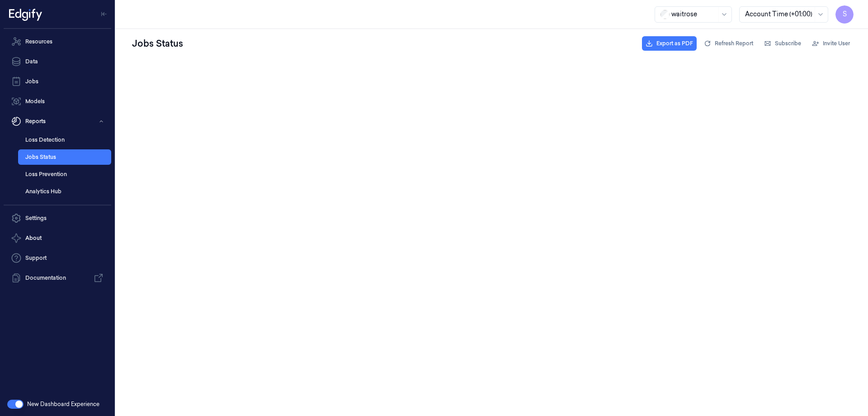 This screenshot has width=868, height=416. What do you see at coordinates (57, 238) in the screenshot?
I see `button: About` at bounding box center [57, 238].